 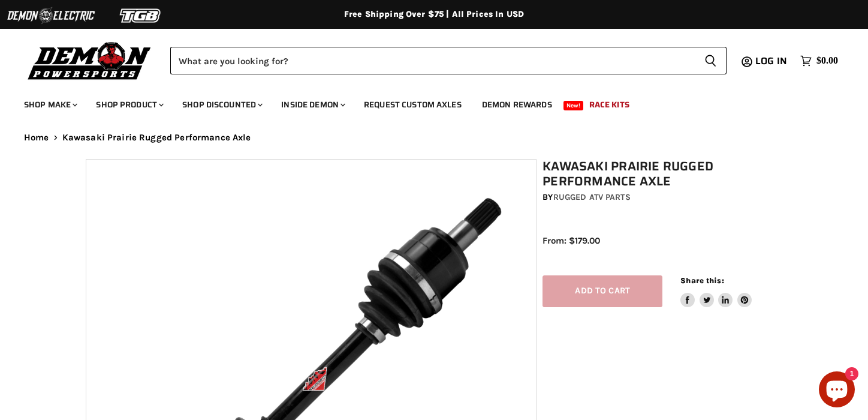 What do you see at coordinates (425, 102) in the screenshot?
I see `ul: Main menu` at bounding box center [425, 102].